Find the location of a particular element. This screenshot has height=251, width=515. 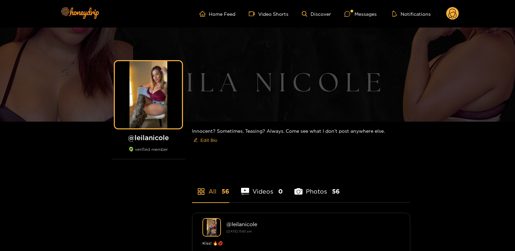

div: Innocent? Sometimes. Teasing? Always. Come see what I don’t post anywhere else. is located at coordinates (301, 136).